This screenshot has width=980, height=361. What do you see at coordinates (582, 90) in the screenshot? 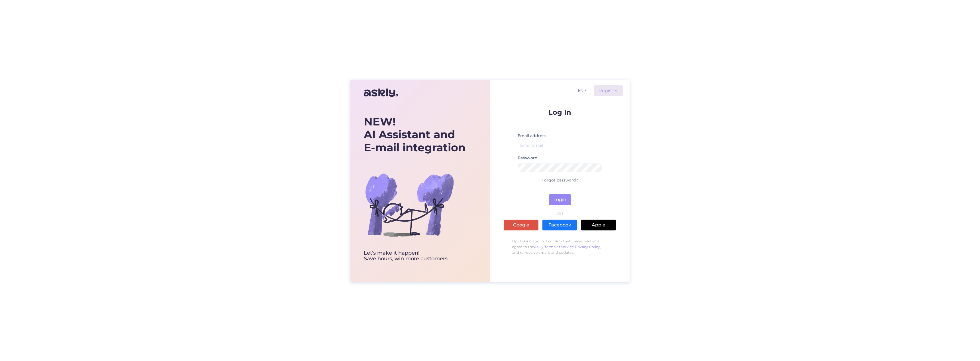
I see `button: EN` at bounding box center [582, 90].